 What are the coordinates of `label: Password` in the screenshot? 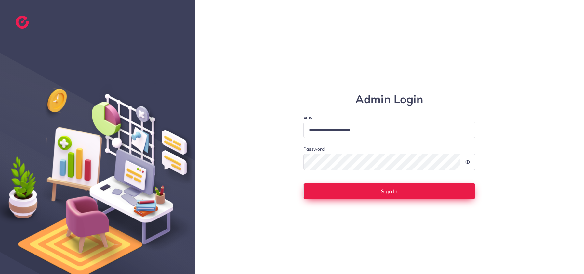 It's located at (314, 149).